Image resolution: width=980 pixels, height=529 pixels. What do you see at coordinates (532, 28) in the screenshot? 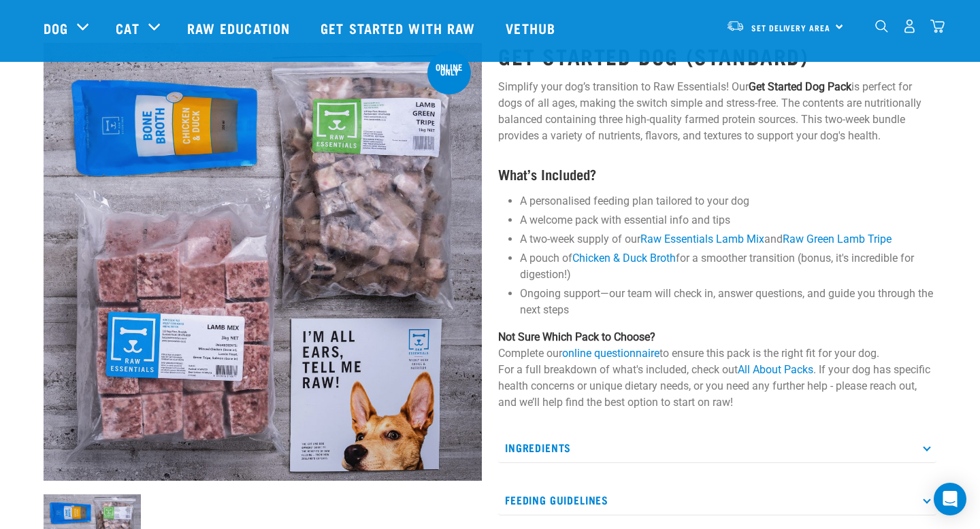
I see `a: Vethub` at bounding box center [532, 28].